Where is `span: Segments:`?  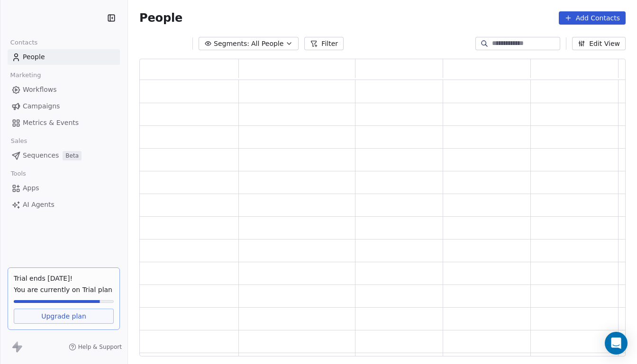 span: Segments: is located at coordinates (231, 44).